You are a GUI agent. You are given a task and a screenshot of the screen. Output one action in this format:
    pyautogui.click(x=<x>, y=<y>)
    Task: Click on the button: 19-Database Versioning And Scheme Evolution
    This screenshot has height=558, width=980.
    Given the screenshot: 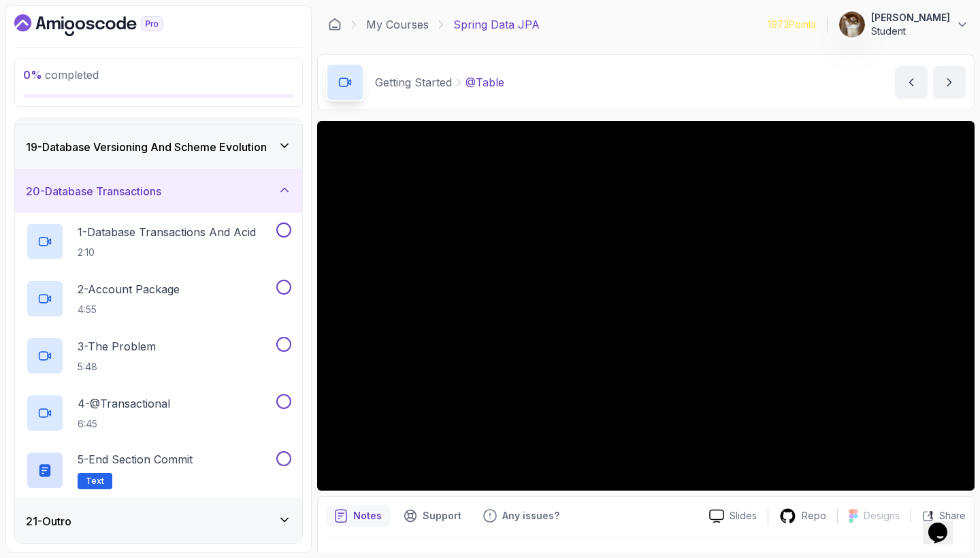 What is the action you would take?
    pyautogui.click(x=158, y=147)
    